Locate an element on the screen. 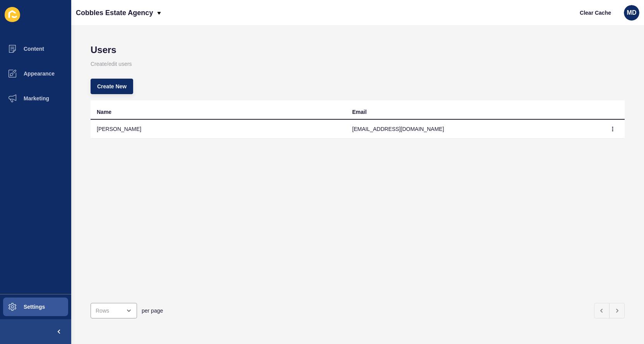  p: Create/edit users is located at coordinates (358, 64).